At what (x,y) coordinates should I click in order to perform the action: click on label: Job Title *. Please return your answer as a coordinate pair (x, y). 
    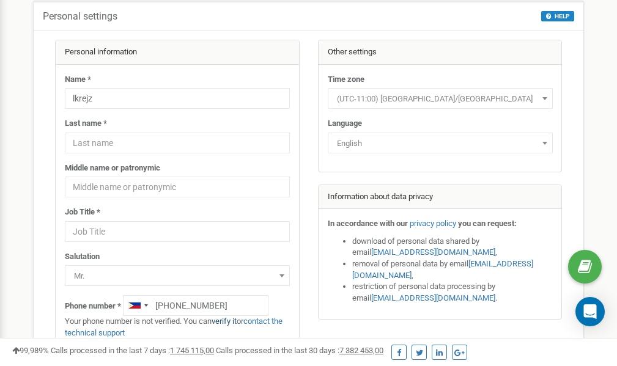
    Looking at the image, I should click on (82, 212).